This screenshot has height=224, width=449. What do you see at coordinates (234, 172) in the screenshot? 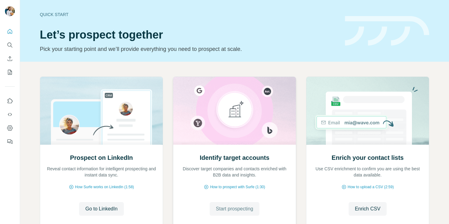
I see `p: Discover target companies and contacts enriched with B2B data and insights.` at bounding box center [234, 172].